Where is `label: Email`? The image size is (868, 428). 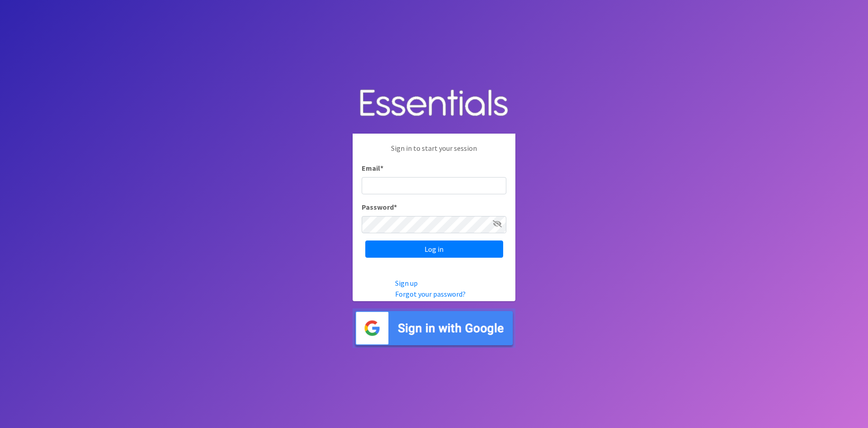
label: Email is located at coordinates (372, 168).